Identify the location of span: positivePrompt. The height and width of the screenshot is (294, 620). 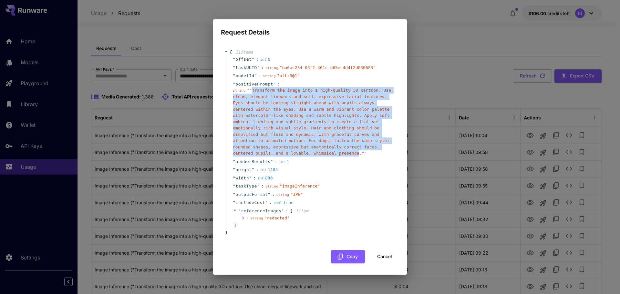
(254, 84).